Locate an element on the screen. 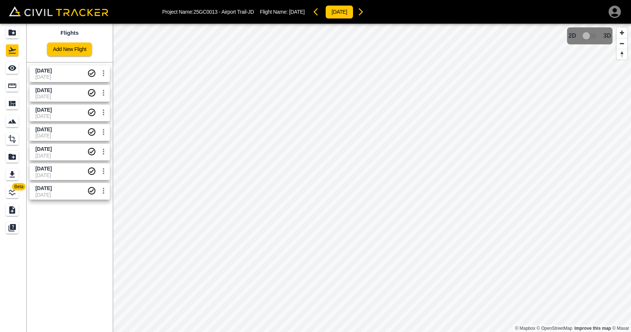 This screenshot has height=332, width=631. a: Maxar is located at coordinates (621, 328).